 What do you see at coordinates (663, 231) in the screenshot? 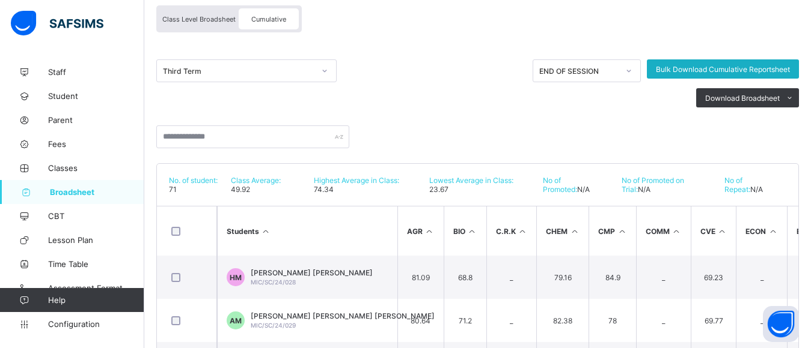
I see `th: COMM` at bounding box center [663, 231].